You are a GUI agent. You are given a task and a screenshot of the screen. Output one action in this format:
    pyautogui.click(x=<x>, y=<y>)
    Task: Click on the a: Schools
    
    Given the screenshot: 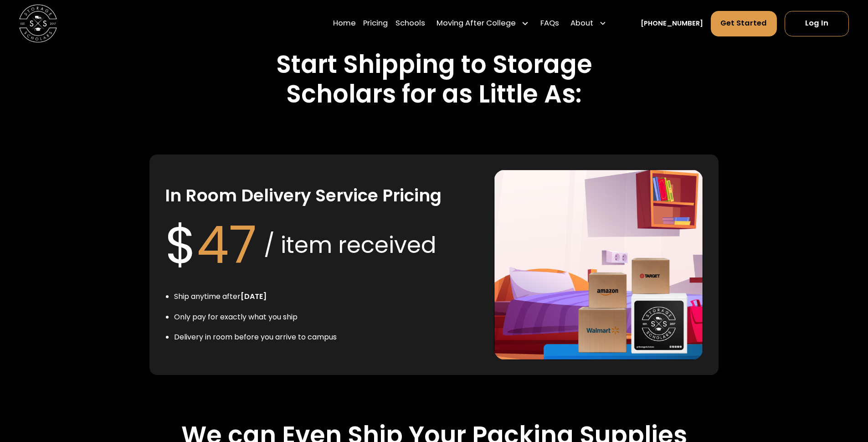 What is the action you would take?
    pyautogui.click(x=410, y=24)
    